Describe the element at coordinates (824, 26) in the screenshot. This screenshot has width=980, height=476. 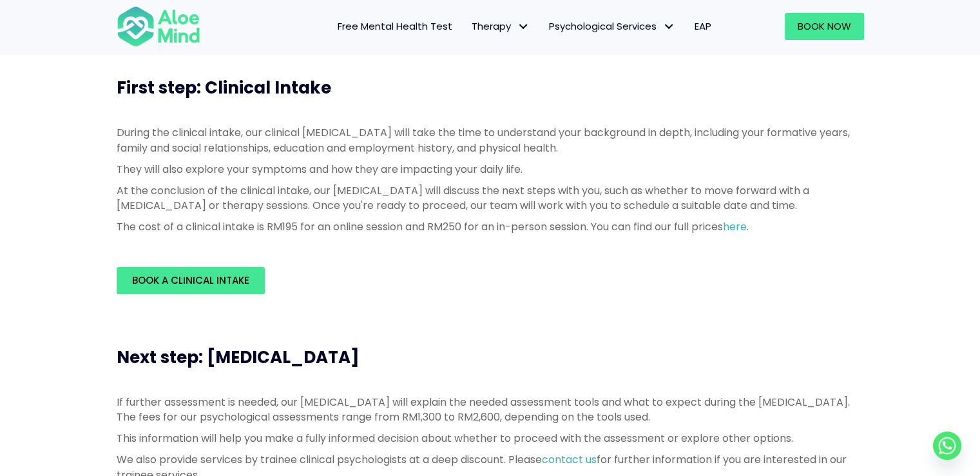
I see `a: Book Now` at that location.